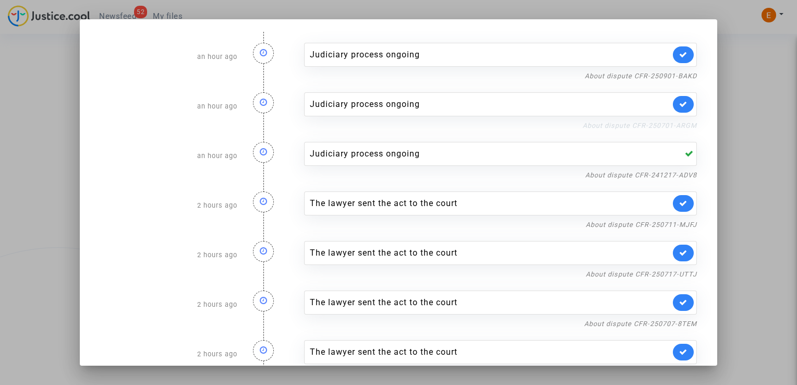  Describe the element at coordinates (641, 224) in the screenshot. I see `a: About dispute CFR-250711-MJFJ` at that location.